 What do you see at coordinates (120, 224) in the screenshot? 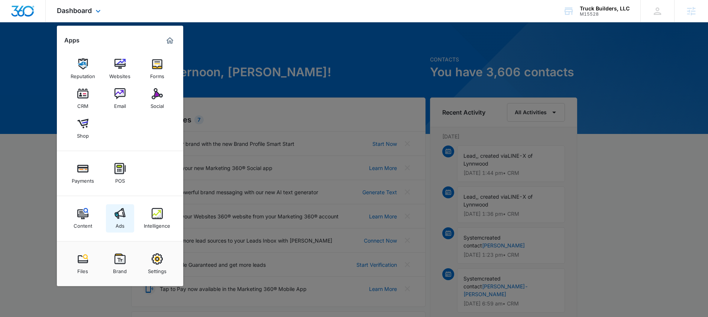
I see `div: Ads` at bounding box center [120, 224].